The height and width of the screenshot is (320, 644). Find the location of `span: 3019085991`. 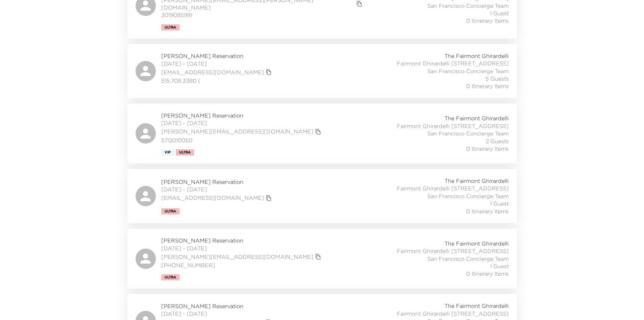

span: 3019085991 is located at coordinates (263, 15).